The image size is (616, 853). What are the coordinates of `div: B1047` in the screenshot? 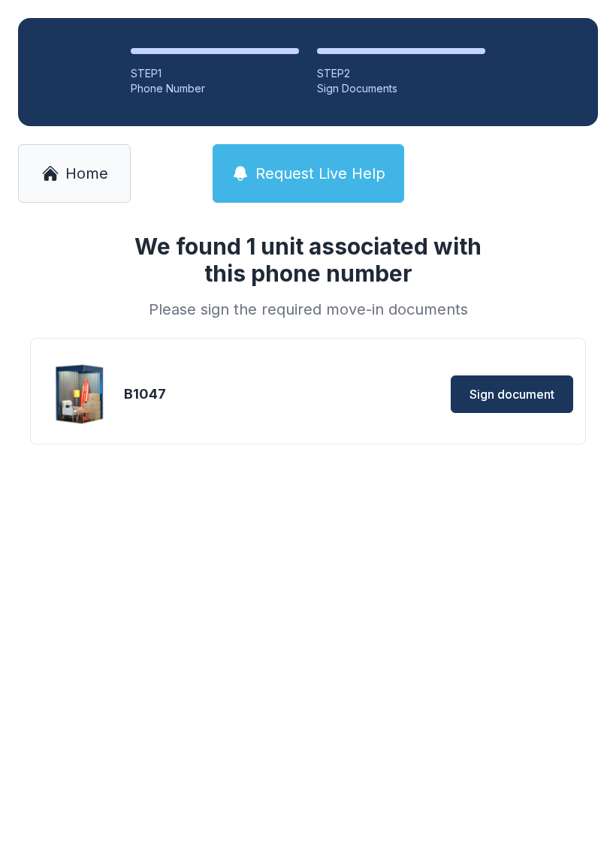 It's located at (214, 395).